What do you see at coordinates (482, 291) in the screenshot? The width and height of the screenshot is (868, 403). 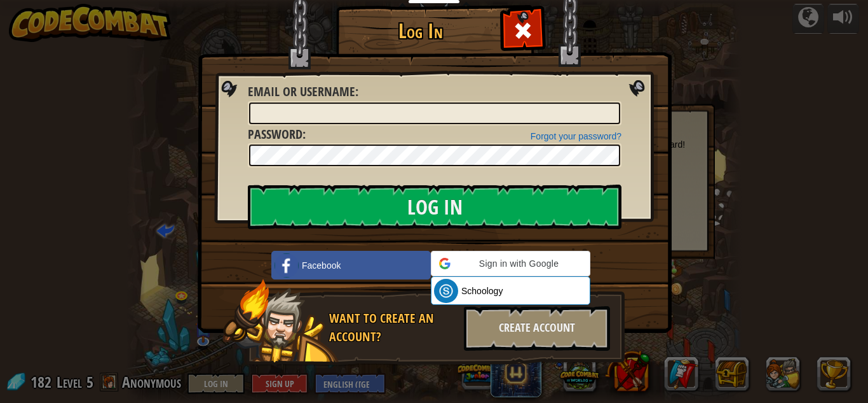 I see `span: Schoology` at bounding box center [482, 291].